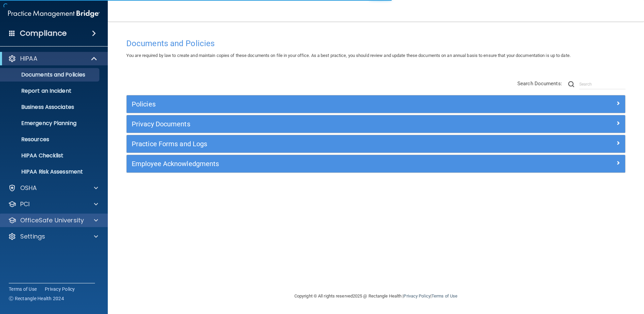  What do you see at coordinates (375, 296) in the screenshot?
I see `div: Copyright © All rights reserved 2025 @ Rectangle Health | |` at bounding box center [375, 296].